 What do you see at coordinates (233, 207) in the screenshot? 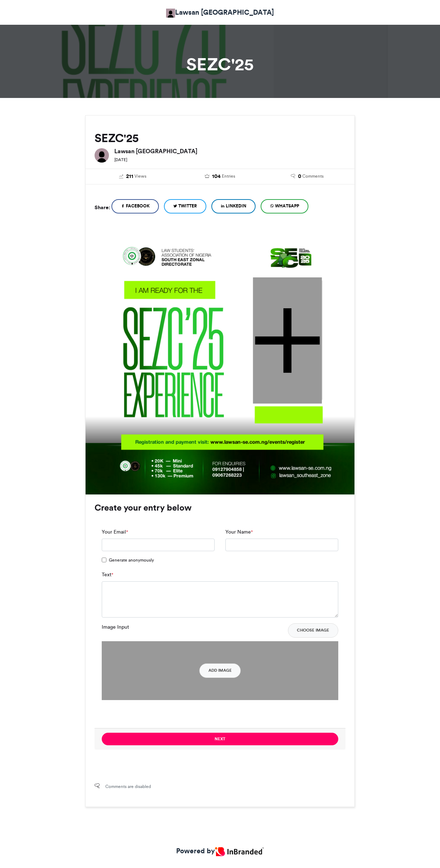
I see `a: LinkedIn` at bounding box center [233, 207].